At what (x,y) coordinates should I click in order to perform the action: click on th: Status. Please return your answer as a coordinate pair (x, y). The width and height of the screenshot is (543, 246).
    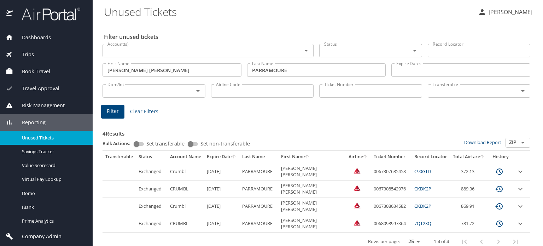
    Looking at the image, I should click on (151, 157).